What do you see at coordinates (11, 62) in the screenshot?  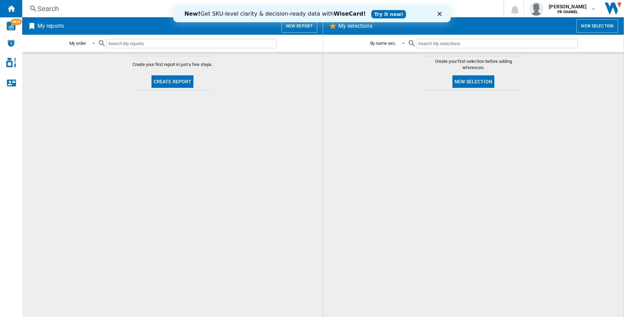 I see `img: cosmetic-logo.svg` at bounding box center [11, 62].